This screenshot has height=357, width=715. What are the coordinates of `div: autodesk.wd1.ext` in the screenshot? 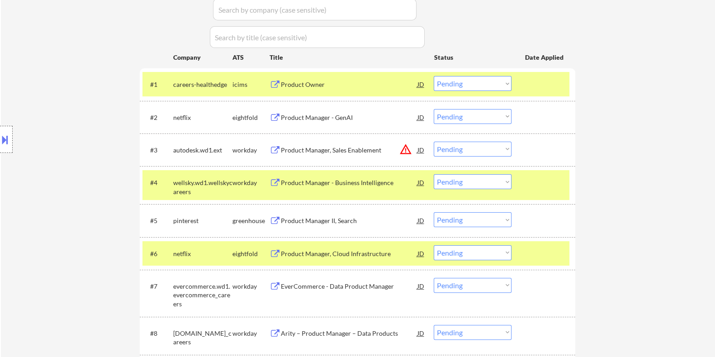 It's located at (202, 150).